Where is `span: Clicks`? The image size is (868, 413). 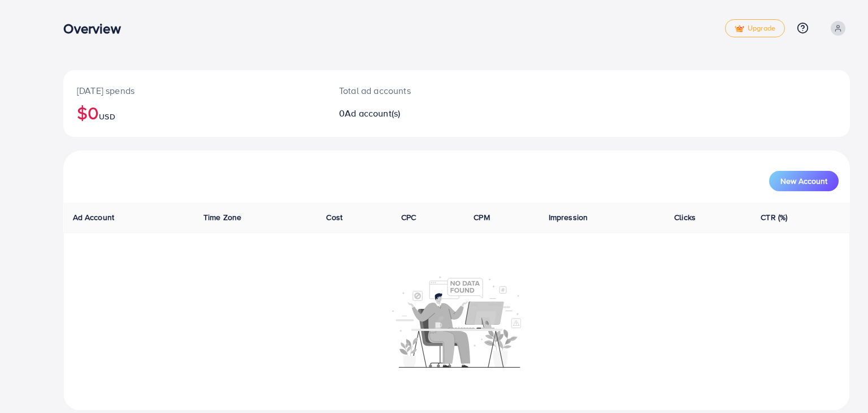
span: Clicks is located at coordinates (685, 217).